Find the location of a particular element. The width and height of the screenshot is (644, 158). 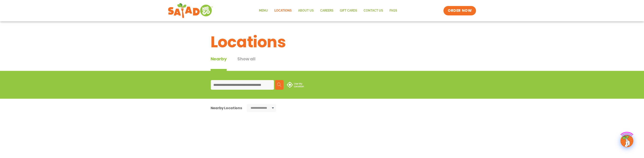

a: FAQs is located at coordinates (394, 11).